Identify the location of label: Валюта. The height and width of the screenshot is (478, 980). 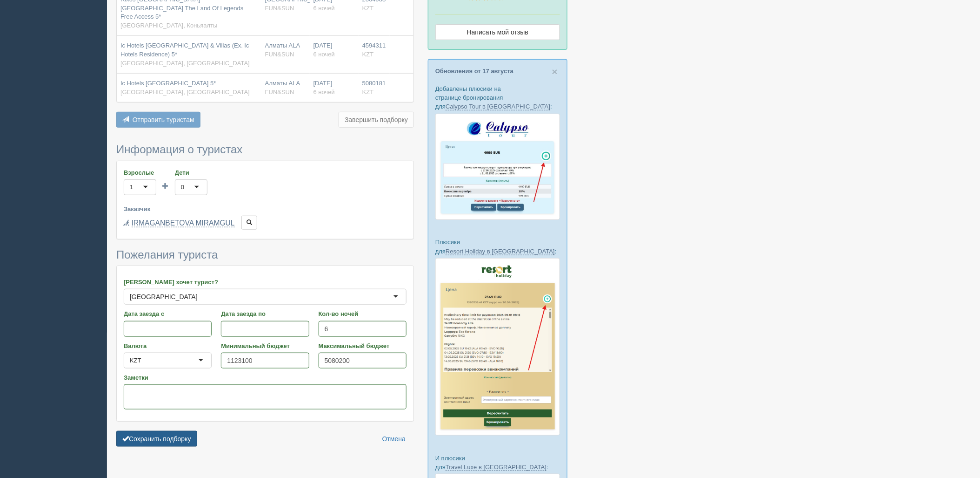
(167, 345).